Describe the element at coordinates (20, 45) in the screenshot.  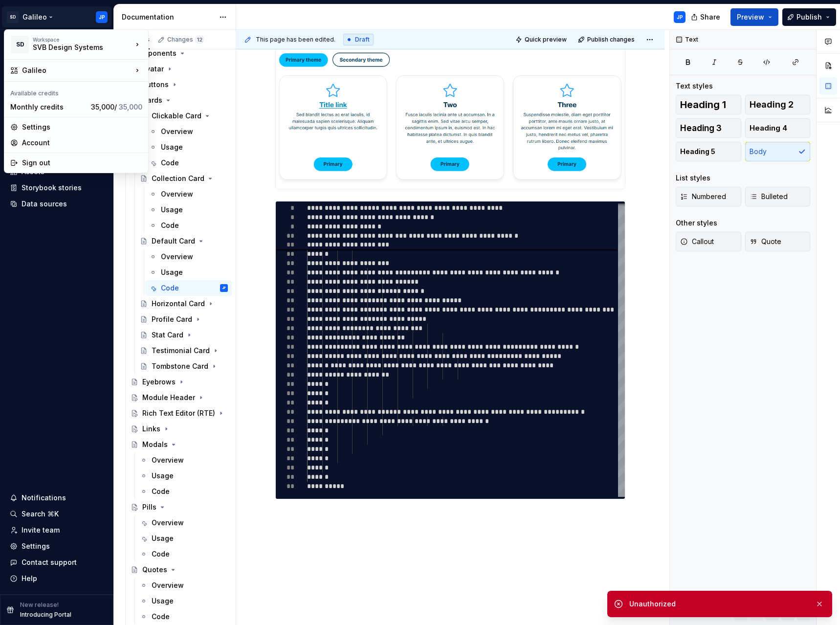
I see `div: SD` at that location.